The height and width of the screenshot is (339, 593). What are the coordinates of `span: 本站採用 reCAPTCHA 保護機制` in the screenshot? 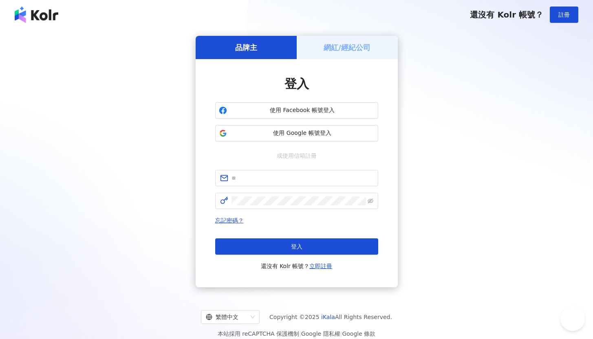 It's located at (296, 334).